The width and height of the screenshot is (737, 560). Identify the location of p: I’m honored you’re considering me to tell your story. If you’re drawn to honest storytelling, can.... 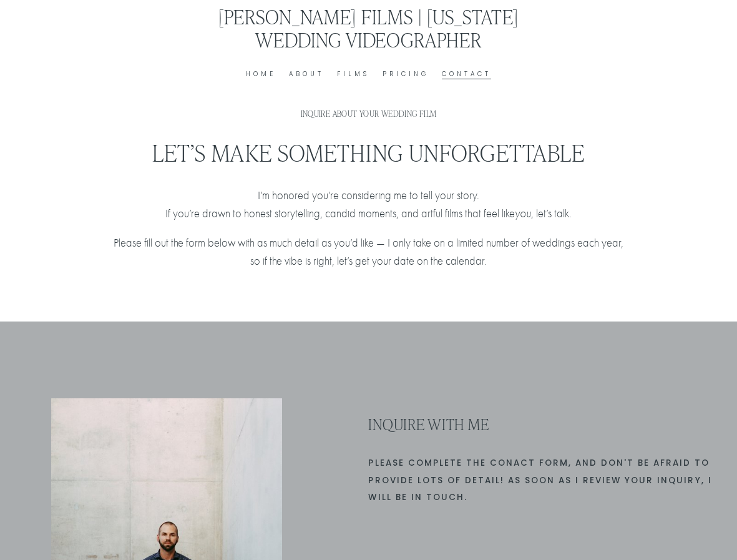
(369, 205).